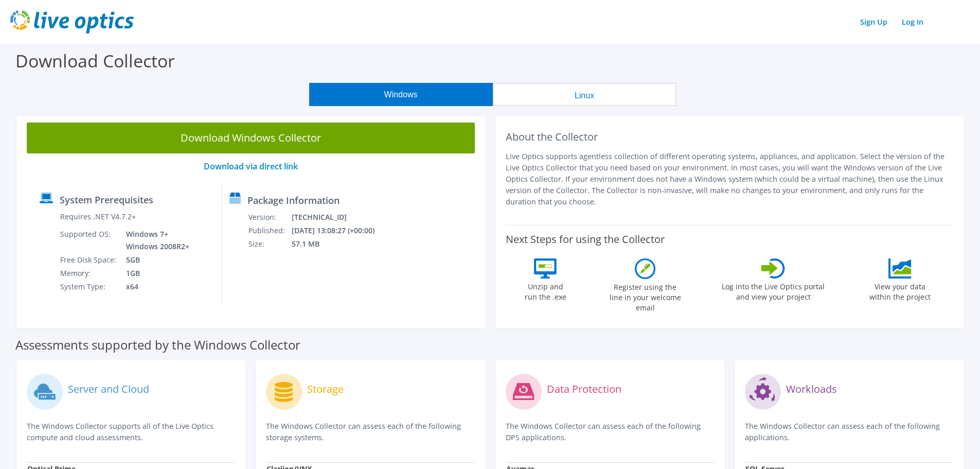 Image resolution: width=980 pixels, height=469 pixels. What do you see at coordinates (339, 244) in the screenshot?
I see `td: 57.1 MB` at bounding box center [339, 244].